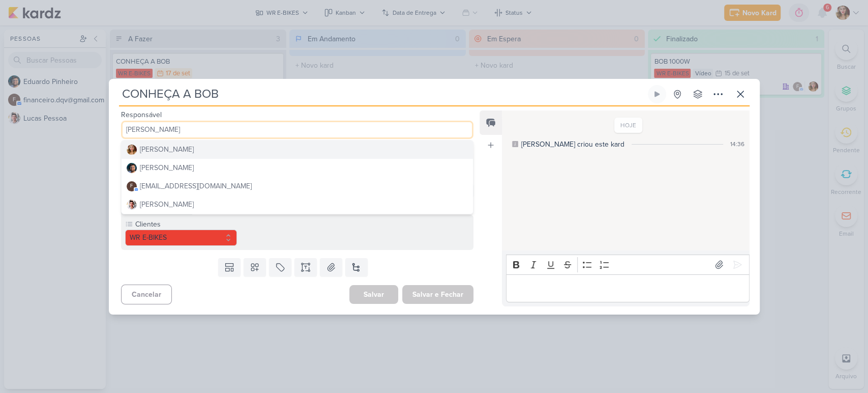 The height and width of the screenshot is (393, 868). Describe the element at coordinates (147, 294) in the screenshot. I see `button: Cancelar` at that location.